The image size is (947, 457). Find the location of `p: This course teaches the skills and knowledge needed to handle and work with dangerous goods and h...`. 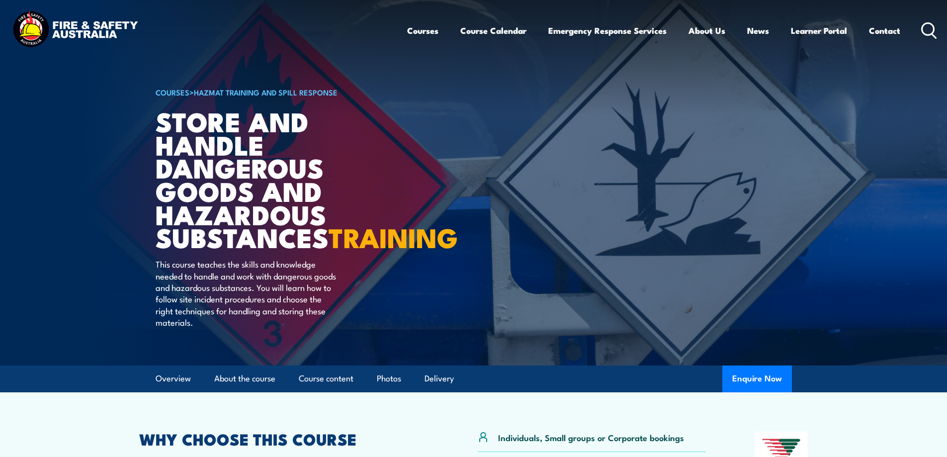

p: This course teaches the skills and knowledge needed to handle and work with dangerous goods and h... is located at coordinates (246, 293).